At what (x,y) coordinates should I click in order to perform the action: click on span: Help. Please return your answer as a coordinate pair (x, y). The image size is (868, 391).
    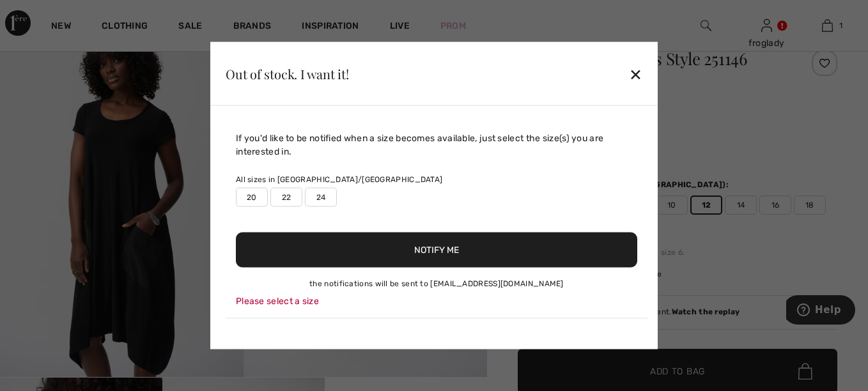
    Looking at the image, I should click on (42, 15).